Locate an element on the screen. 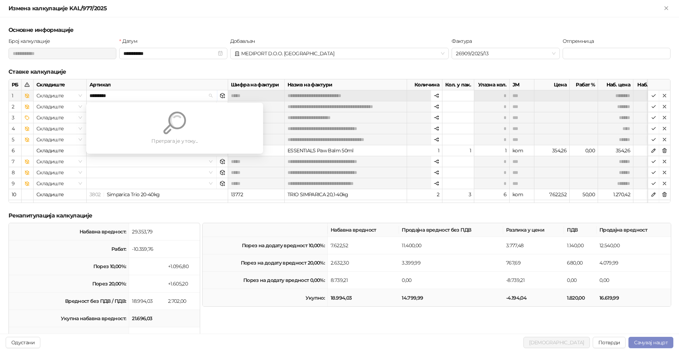  div: Наб. вредност is located at coordinates (655, 85).